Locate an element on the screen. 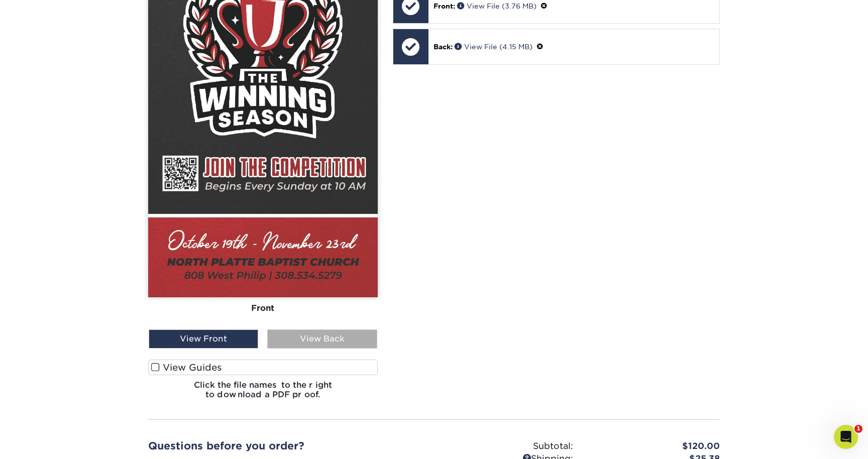 The image size is (868, 459). span: Back: is located at coordinates (443, 47).